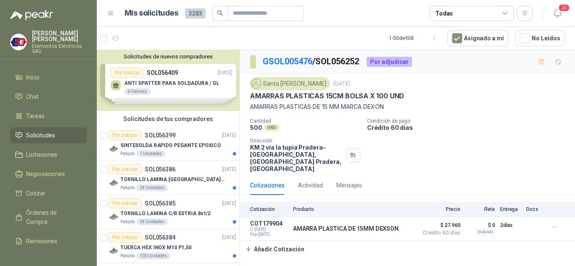 This screenshot has height=266, width=575. Describe the element at coordinates (510, 226) in the screenshot. I see `p: 2 días` at that location.